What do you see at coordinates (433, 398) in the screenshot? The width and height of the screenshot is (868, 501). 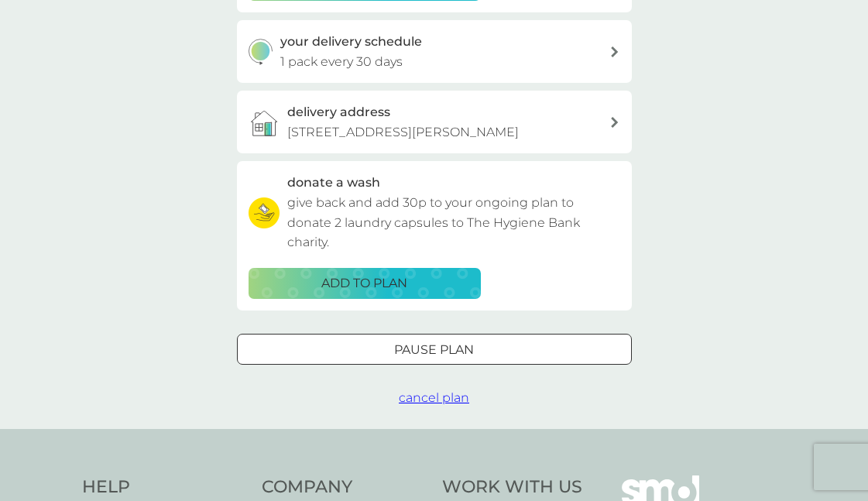 I see `button: cancel plan` at bounding box center [433, 398].